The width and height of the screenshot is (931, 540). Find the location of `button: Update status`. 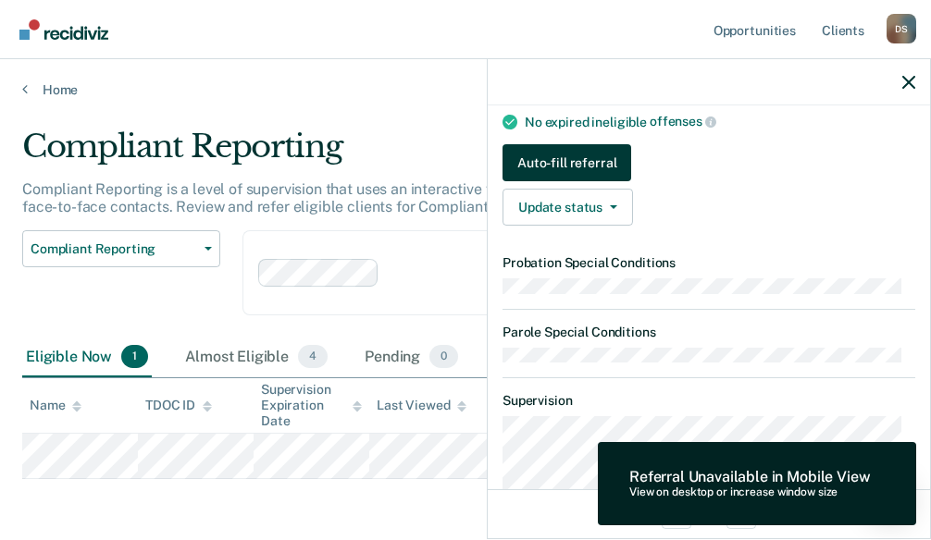

button: Update status is located at coordinates (567, 207).